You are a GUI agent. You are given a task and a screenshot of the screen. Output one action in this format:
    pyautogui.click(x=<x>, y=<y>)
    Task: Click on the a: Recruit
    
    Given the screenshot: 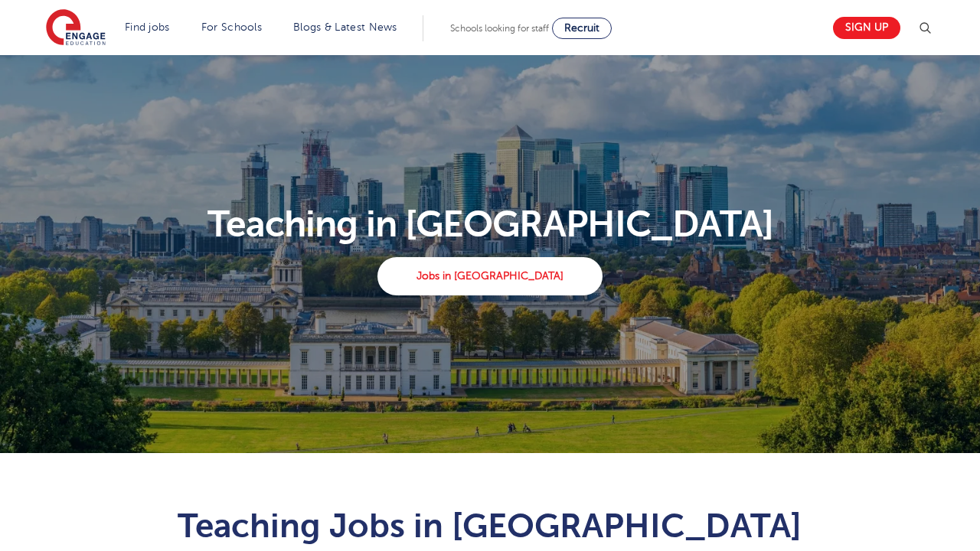 What is the action you would take?
    pyautogui.click(x=582, y=28)
    